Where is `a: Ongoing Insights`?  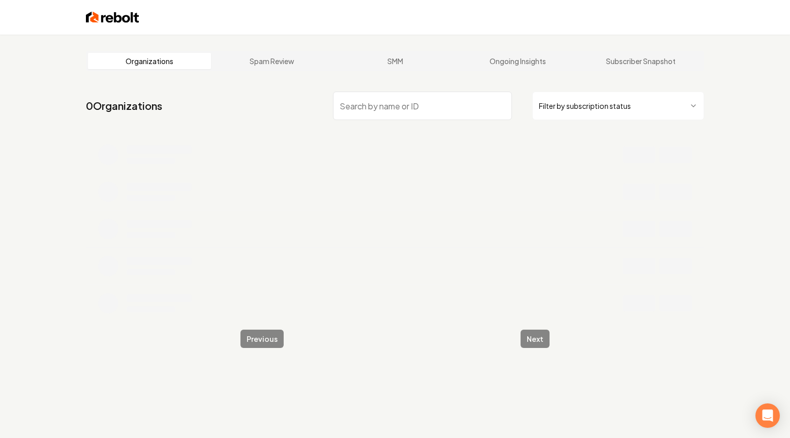
a: Ongoing Insights is located at coordinates (518, 61).